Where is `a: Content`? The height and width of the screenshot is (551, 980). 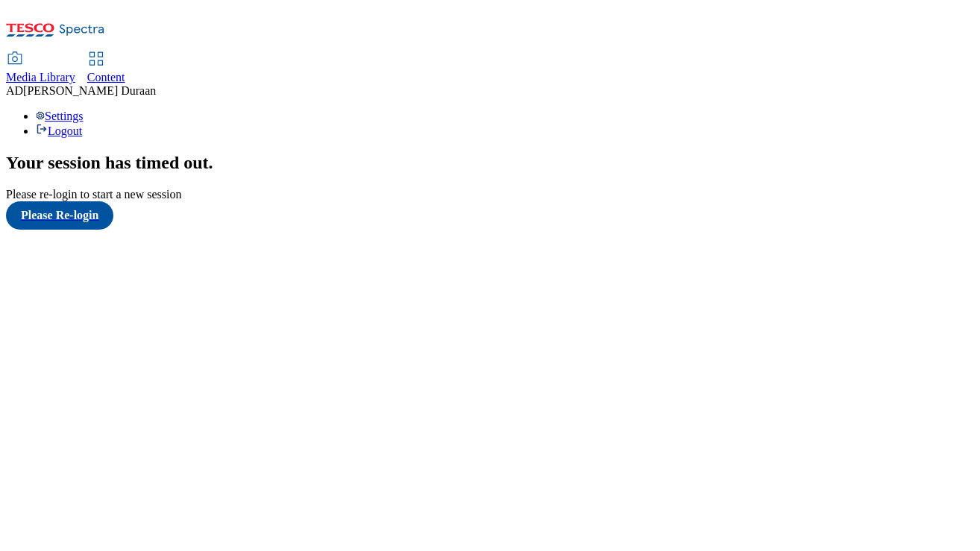
a: Content is located at coordinates (106, 68).